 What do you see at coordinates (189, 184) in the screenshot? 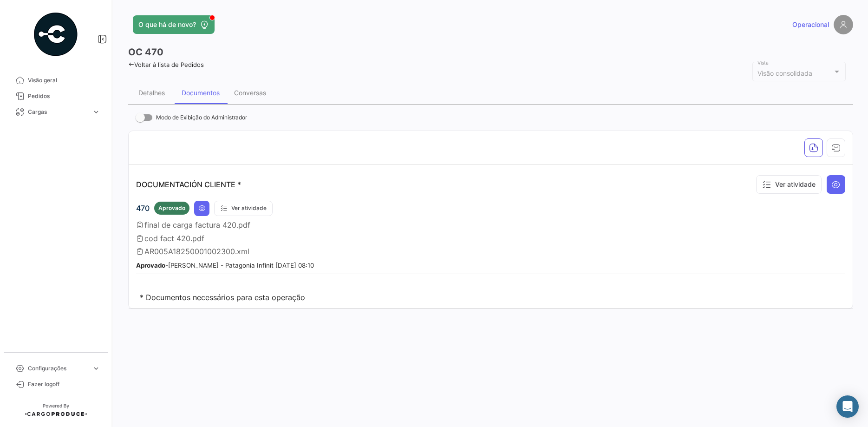
I see `p: DOCUMENTACIÓN CLIENTE *` at bounding box center [189, 184].